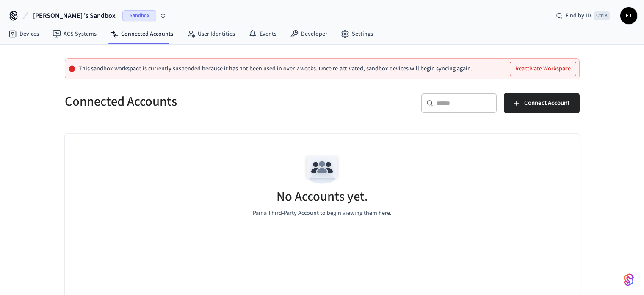  I want to click on img: SeamLogoGradient.69752ec5.svg, so click(629, 280).